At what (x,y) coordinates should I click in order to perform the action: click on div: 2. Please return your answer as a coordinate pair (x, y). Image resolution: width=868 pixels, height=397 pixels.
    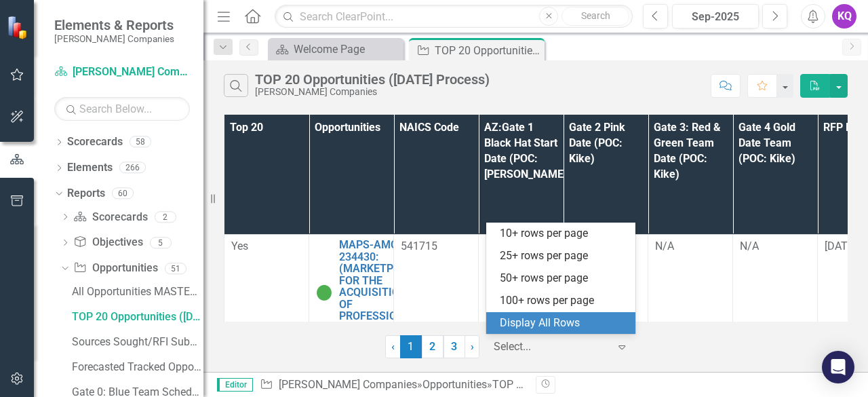
    Looking at the image, I should click on (166, 216).